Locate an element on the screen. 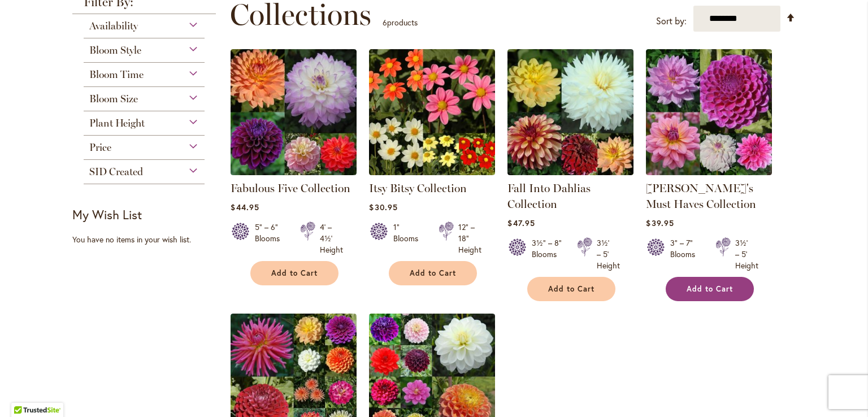  img: Heather's Must Haves Collection is located at coordinates (709, 112).